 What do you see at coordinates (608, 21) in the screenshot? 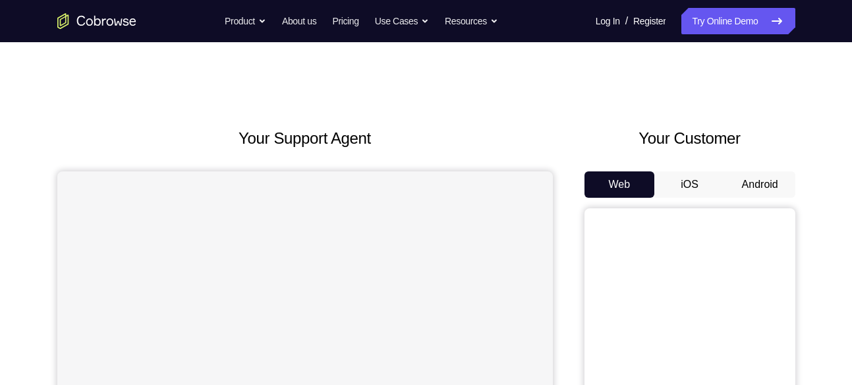
I see `a: Log In` at bounding box center [608, 21].